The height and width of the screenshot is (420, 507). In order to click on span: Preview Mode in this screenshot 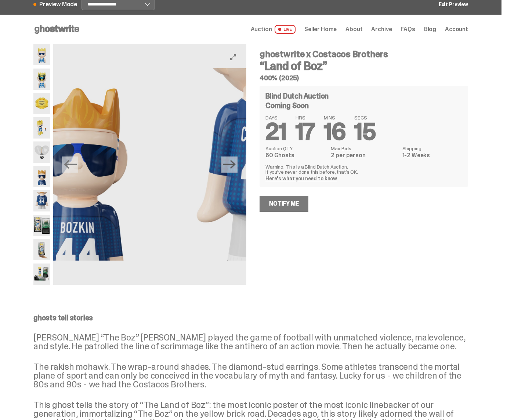, I will do `click(58, 5)`.